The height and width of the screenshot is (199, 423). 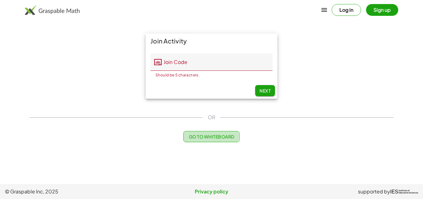 I want to click on button: Sign up, so click(x=383, y=10).